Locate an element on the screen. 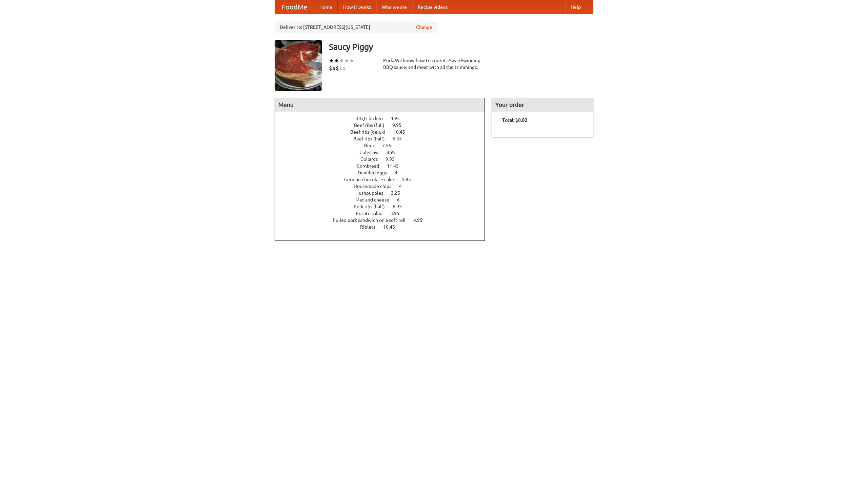 This screenshot has width=868, height=480. span: 3.95 is located at coordinates (398, 213).